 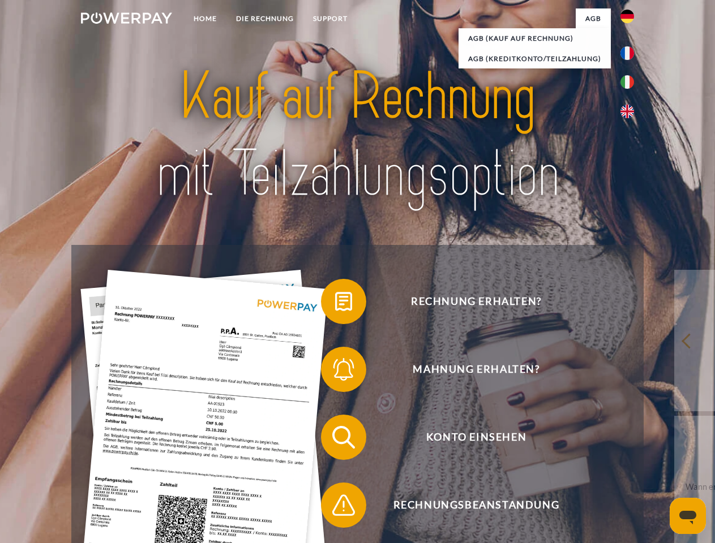 What do you see at coordinates (126, 18) in the screenshot?
I see `img: logo-powerpay-white.svg` at bounding box center [126, 18].